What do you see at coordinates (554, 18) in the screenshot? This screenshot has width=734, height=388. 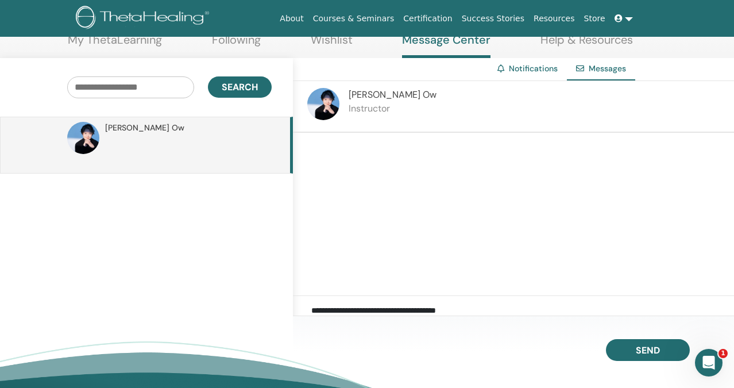 I see `a: Resources` at bounding box center [554, 18].